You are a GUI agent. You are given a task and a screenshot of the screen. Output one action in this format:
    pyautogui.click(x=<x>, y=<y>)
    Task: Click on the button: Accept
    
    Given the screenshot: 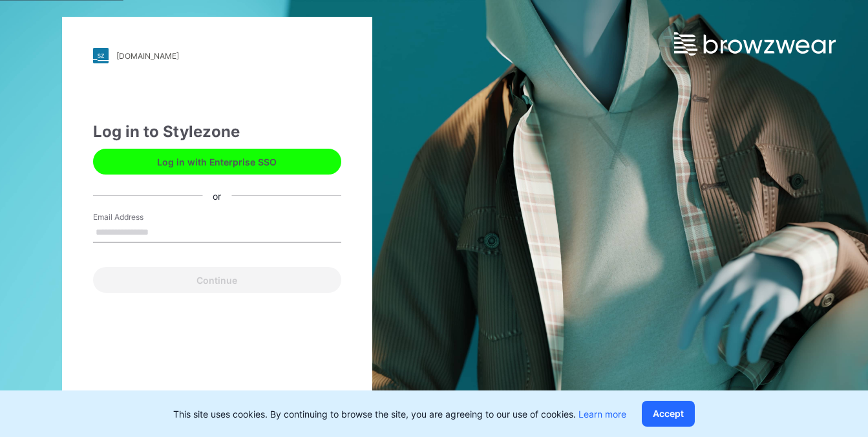 What is the action you would take?
    pyautogui.click(x=668, y=414)
    